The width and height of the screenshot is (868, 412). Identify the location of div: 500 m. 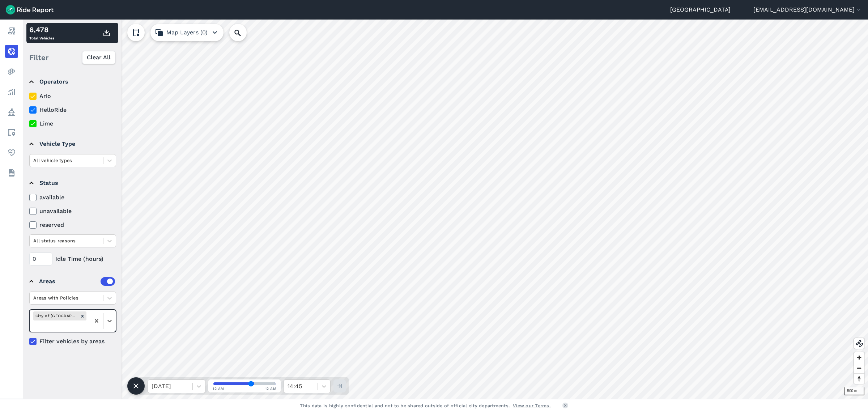
(854, 391).